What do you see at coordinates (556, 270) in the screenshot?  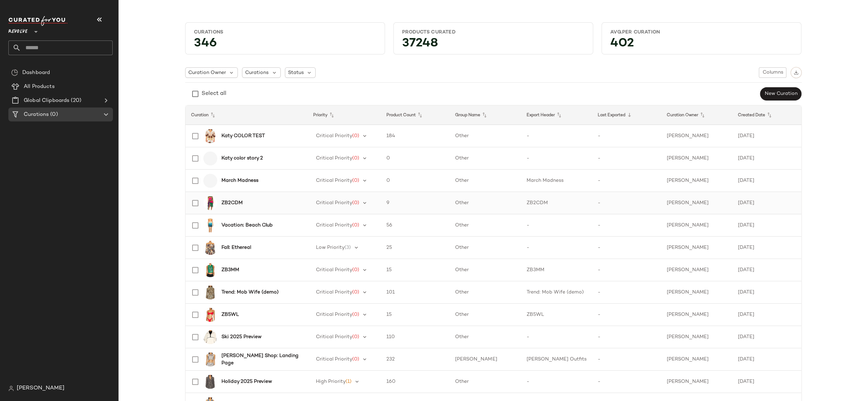 I see `td: ZB3MM` at bounding box center [556, 270].